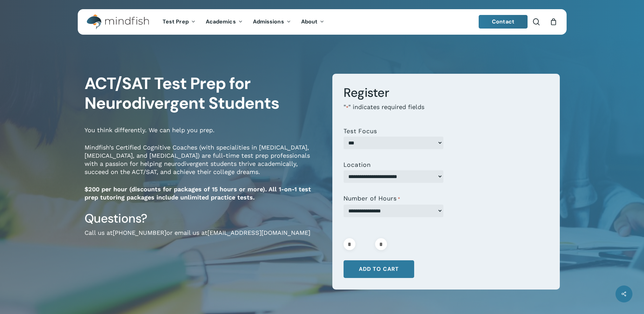 Image resolution: width=644 pixels, height=314 pixels. What do you see at coordinates (203, 134) in the screenshot?
I see `p: You think differently. We can help you prep.` at bounding box center [203, 134].